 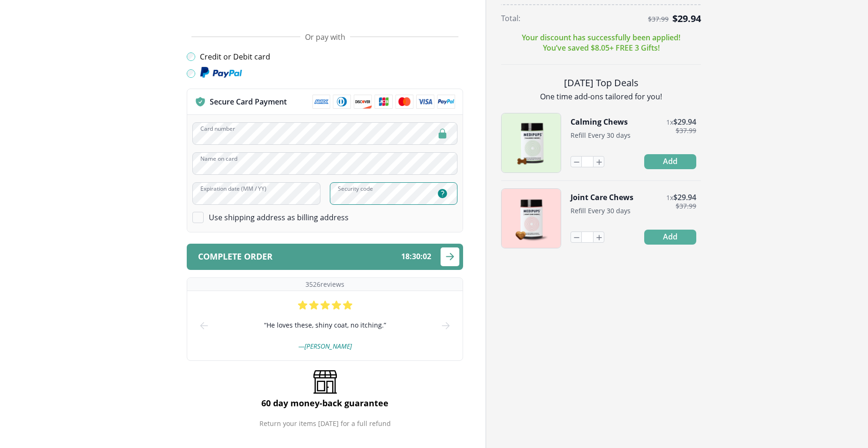 I want to click on h1: 60 day money-back guarantee, so click(x=324, y=403).